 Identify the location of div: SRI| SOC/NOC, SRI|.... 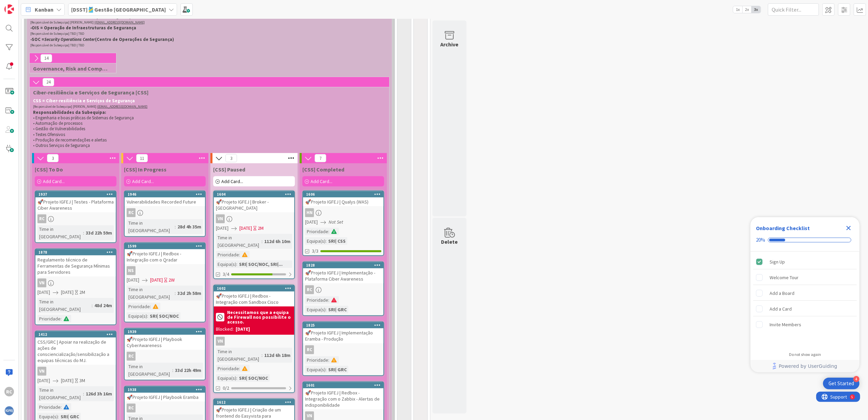
(261, 264).